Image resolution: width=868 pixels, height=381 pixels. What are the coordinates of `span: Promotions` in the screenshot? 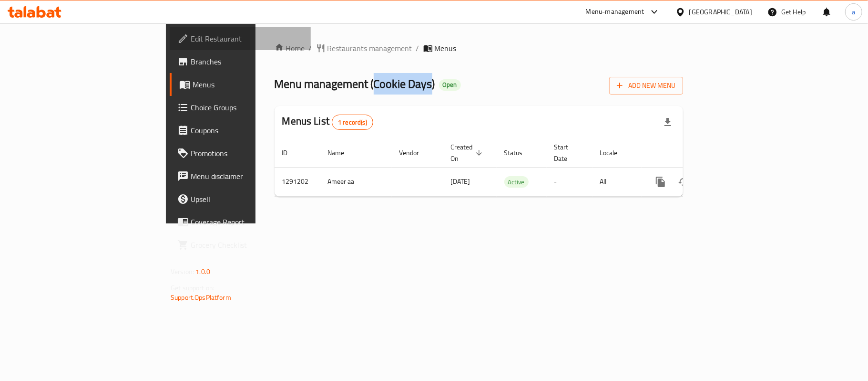 It's located at (247, 153).